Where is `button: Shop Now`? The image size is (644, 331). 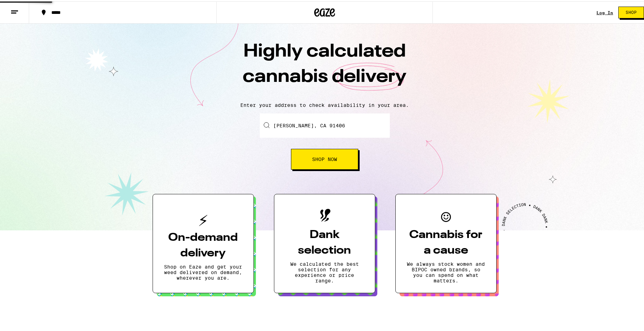 button: Shop Now is located at coordinates (324, 158).